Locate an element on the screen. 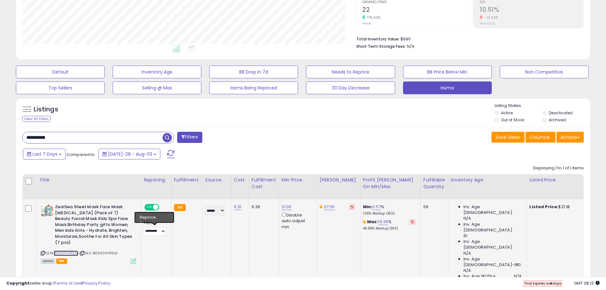 Image resolution: width=606 pixels, height=290 pixels. h5: Listings is located at coordinates (46, 109).